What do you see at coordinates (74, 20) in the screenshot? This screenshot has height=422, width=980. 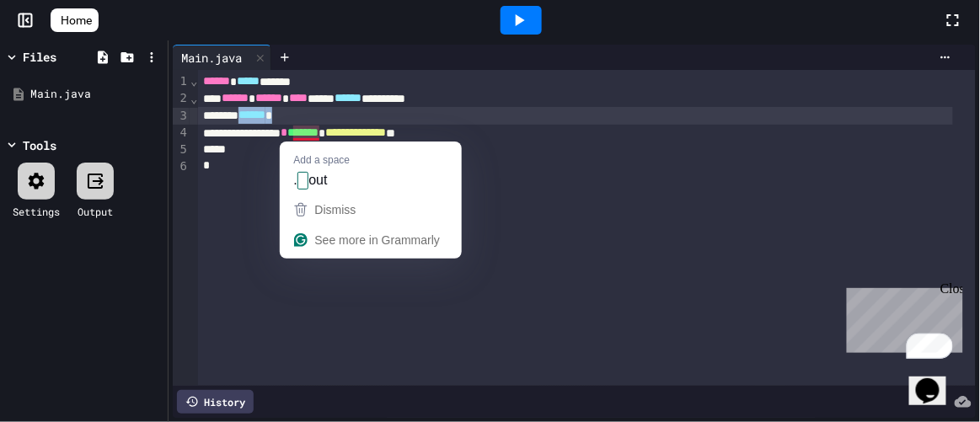 I see `a: Home` at bounding box center [74, 20].